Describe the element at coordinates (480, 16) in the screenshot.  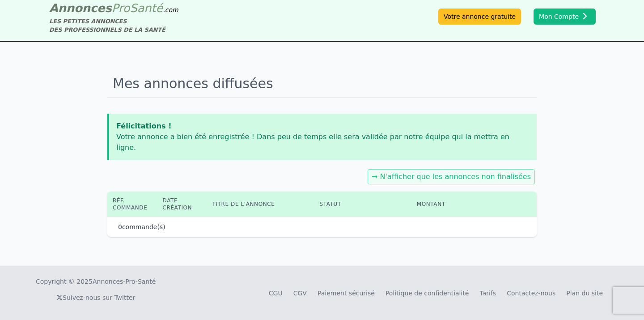
I see `a: Votre annonce gratuite` at that location.